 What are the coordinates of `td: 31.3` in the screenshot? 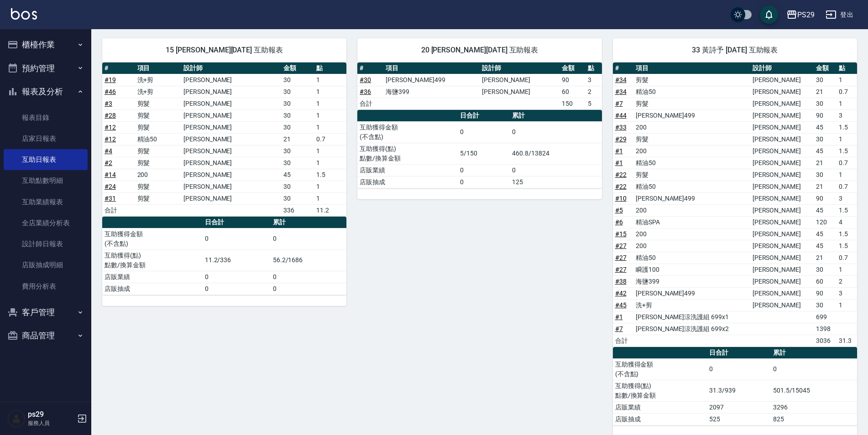 It's located at (847, 341).